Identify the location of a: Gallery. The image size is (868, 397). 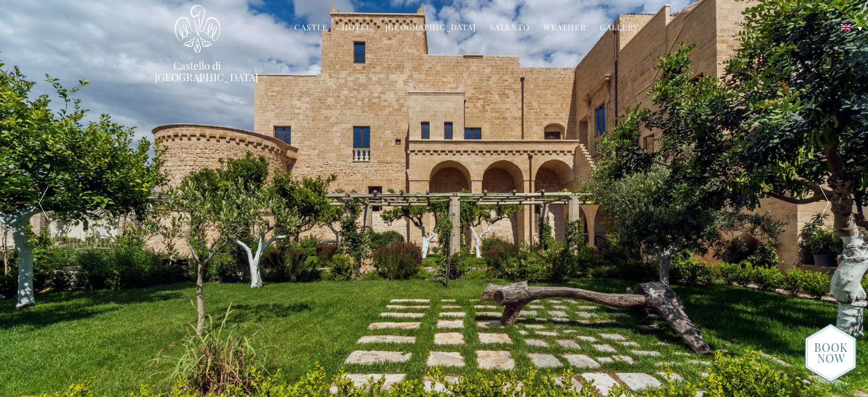
(619, 28).